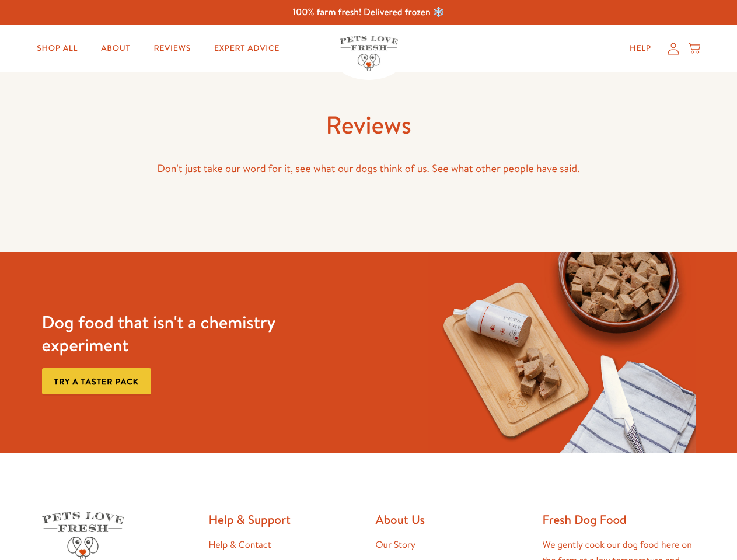  What do you see at coordinates (369, 53) in the screenshot?
I see `img: Pets Love Fresh` at bounding box center [369, 53].